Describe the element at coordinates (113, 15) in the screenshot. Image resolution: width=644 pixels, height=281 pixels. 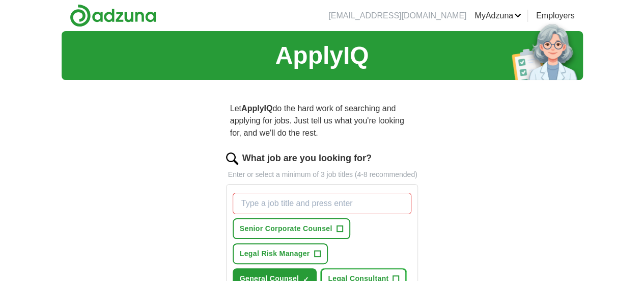
I see `img: Adzuna logo` at that location.